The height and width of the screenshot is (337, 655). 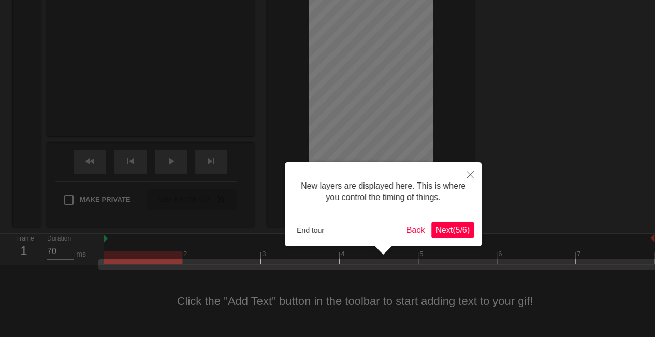 I want to click on button: Back, so click(x=416, y=230).